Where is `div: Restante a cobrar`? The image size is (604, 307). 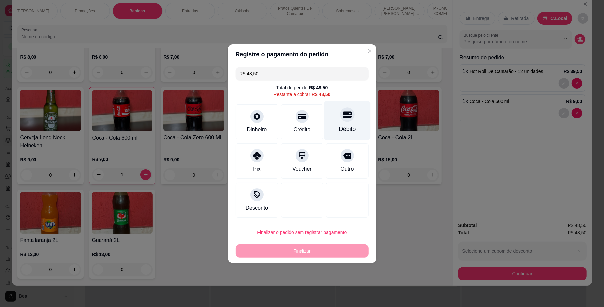 div: Restante a cobrar is located at coordinates (302, 94).